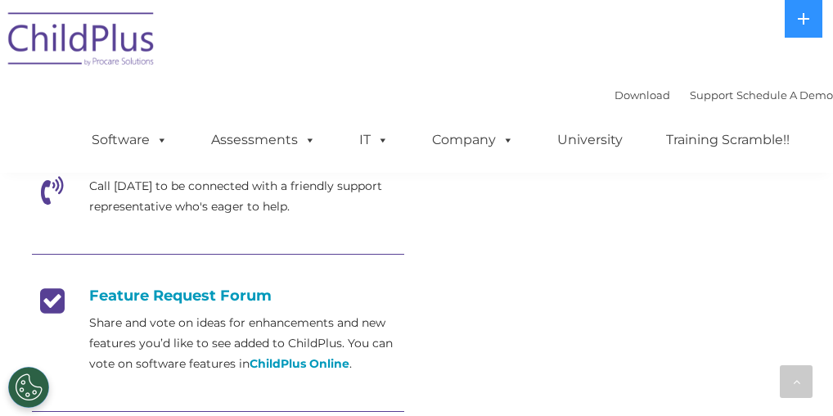  Describe the element at coordinates (792, 376) in the screenshot. I see `div: Chat Widget` at that location.